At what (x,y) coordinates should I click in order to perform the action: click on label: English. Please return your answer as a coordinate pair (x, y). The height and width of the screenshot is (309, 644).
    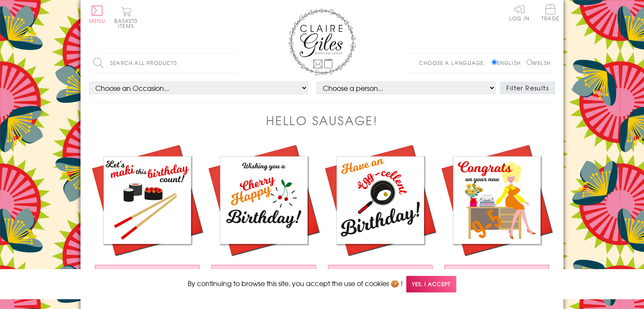
    Looking at the image, I should click on (508, 63).